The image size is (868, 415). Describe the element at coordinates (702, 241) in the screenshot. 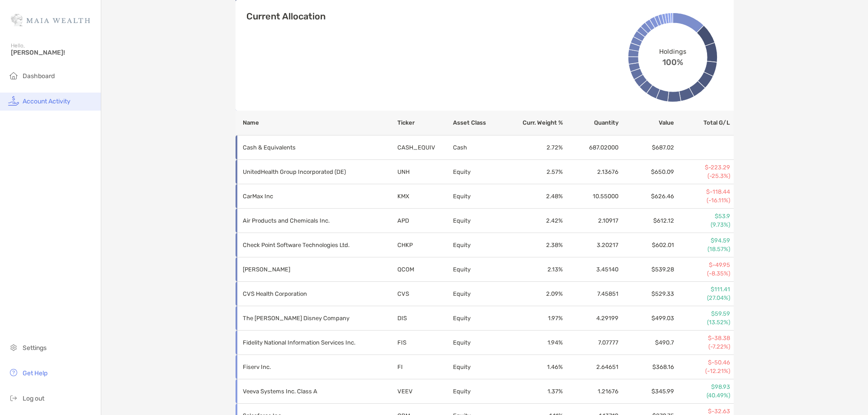

I see `p: $94.59` at that location.